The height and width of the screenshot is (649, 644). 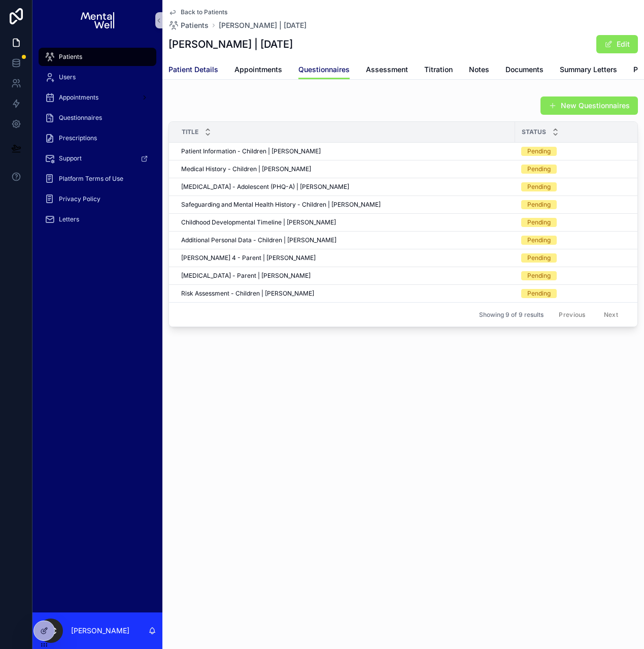 I want to click on span: Documents, so click(x=524, y=69).